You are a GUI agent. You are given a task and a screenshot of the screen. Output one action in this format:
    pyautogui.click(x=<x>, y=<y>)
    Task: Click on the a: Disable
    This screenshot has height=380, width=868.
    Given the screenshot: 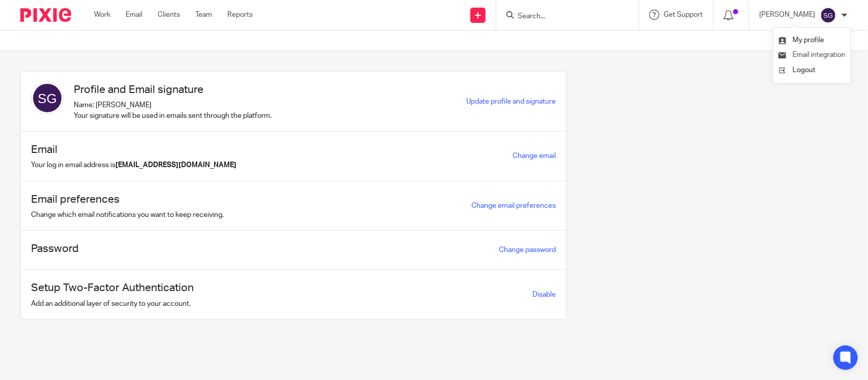 What is the action you would take?
    pyautogui.click(x=544, y=295)
    